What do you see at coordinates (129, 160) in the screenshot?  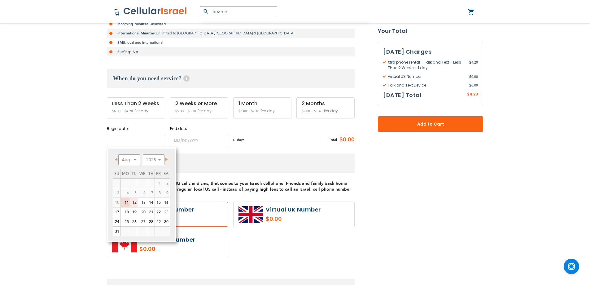 I see `select: Select month` at bounding box center [129, 160].